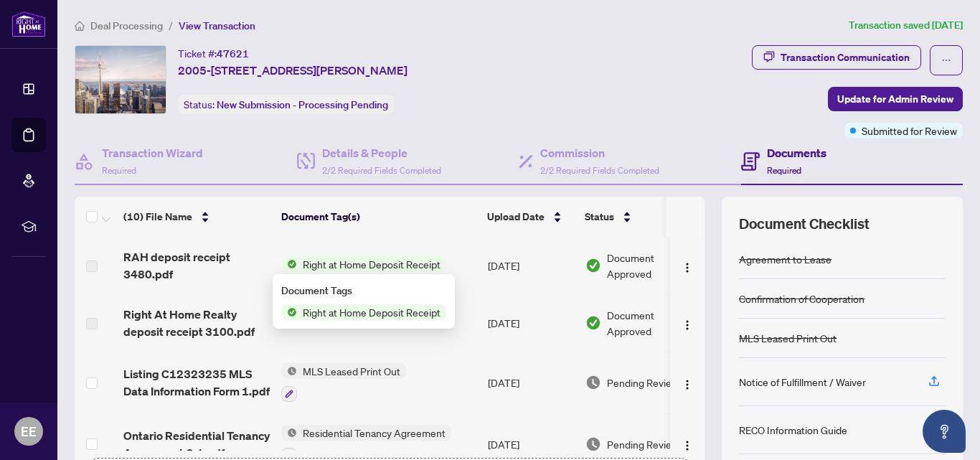  Describe the element at coordinates (352, 371) in the screenshot. I see `span: MLS Leased Print Out` at that location.